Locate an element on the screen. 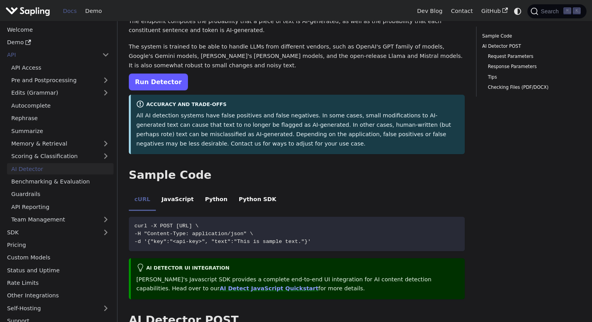 The height and width of the screenshot is (322, 592). a: Scoring & Classification is located at coordinates (60, 156).